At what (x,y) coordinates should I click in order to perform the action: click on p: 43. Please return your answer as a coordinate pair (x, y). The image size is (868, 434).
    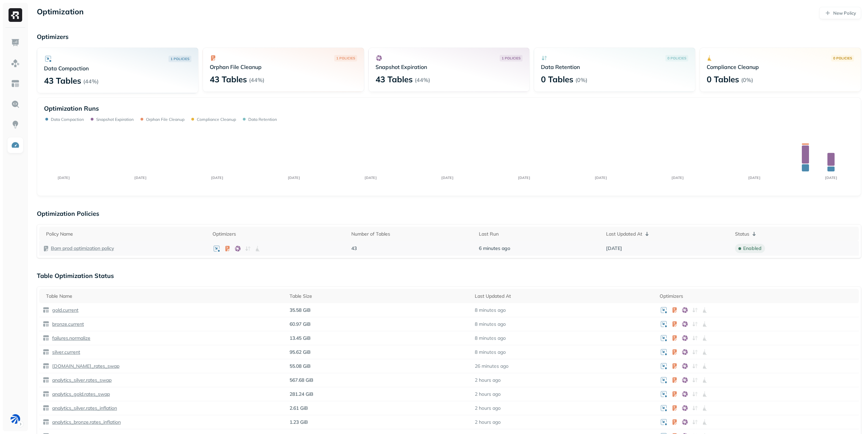
    Looking at the image, I should click on (412, 248).